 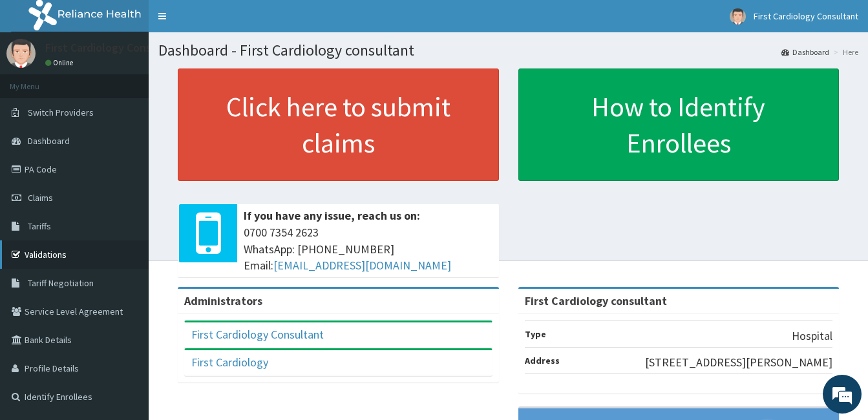 What do you see at coordinates (535, 334) in the screenshot?
I see `b: Type` at bounding box center [535, 334].